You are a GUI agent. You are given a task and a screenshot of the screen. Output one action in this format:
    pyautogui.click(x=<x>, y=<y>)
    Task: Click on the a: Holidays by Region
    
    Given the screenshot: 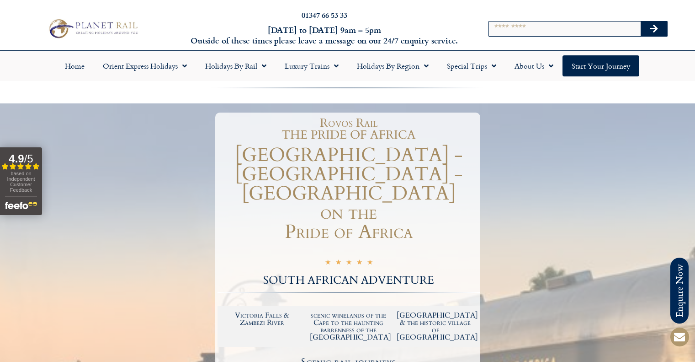 What is the action you would take?
    pyautogui.click(x=393, y=66)
    